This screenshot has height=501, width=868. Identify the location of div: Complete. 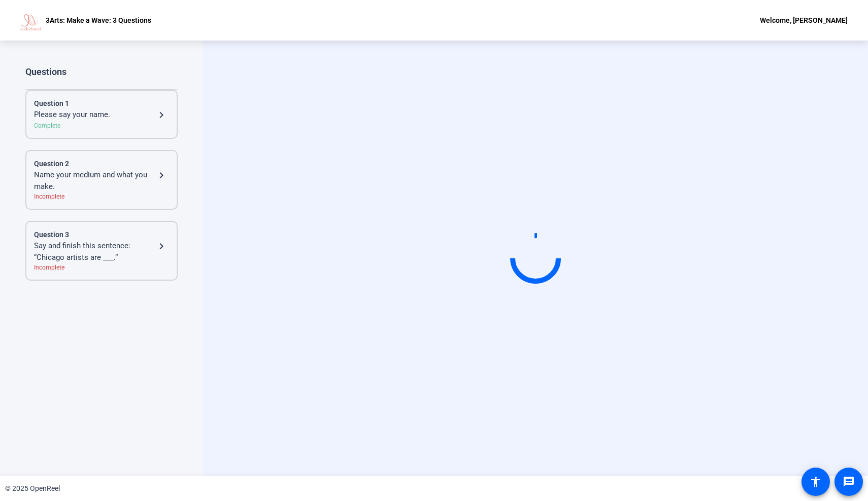
(101, 126).